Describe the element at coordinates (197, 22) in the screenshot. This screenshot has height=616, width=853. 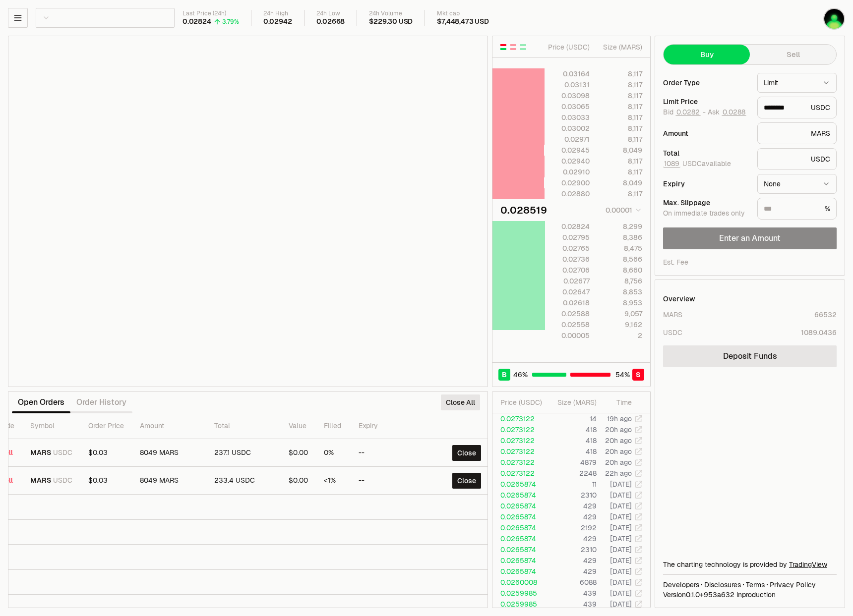
I see `div: 0.02824` at that location.